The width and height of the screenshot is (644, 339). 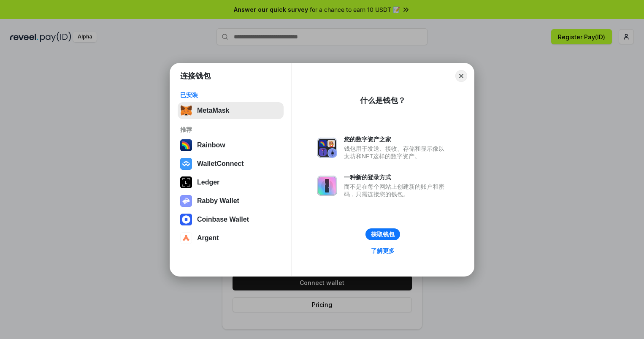 I want to click on div: 您的数字资产之家, so click(x=396, y=139).